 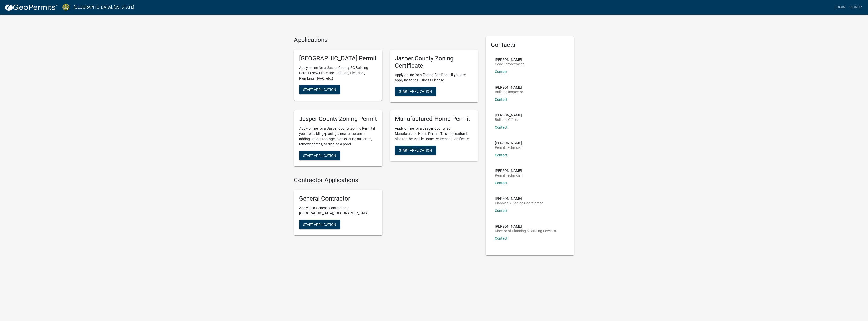 I want to click on p: Apply online for a Zoning Certificate if you are applying for a Business License, so click(x=434, y=77).